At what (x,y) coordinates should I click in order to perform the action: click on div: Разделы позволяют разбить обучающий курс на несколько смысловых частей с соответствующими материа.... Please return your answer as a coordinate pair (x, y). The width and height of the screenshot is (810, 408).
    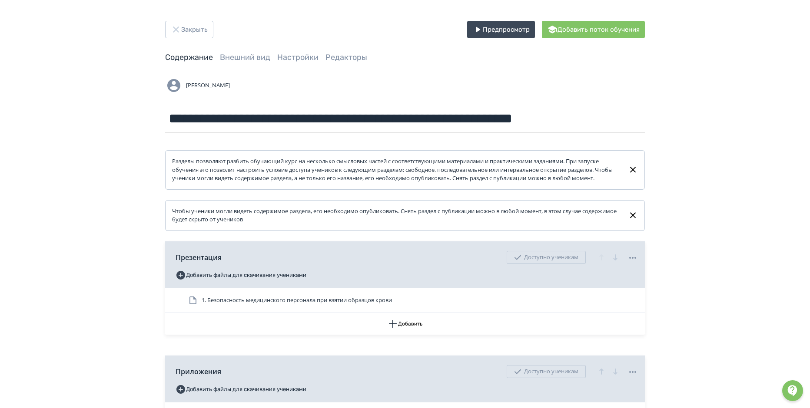
    Looking at the image, I should click on (396, 170).